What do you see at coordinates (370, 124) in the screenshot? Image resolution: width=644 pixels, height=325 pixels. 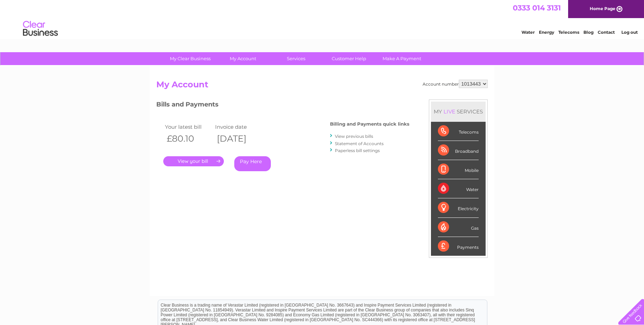 I see `h4: Billing and Payments quick links` at bounding box center [370, 124].